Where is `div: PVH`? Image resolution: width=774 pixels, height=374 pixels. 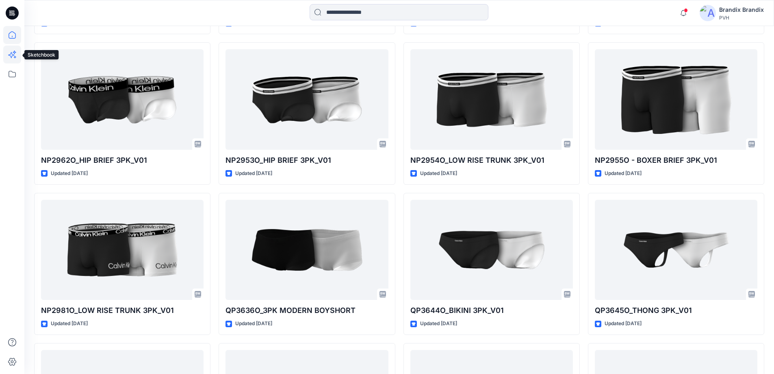
div: PVH is located at coordinates (742, 17).